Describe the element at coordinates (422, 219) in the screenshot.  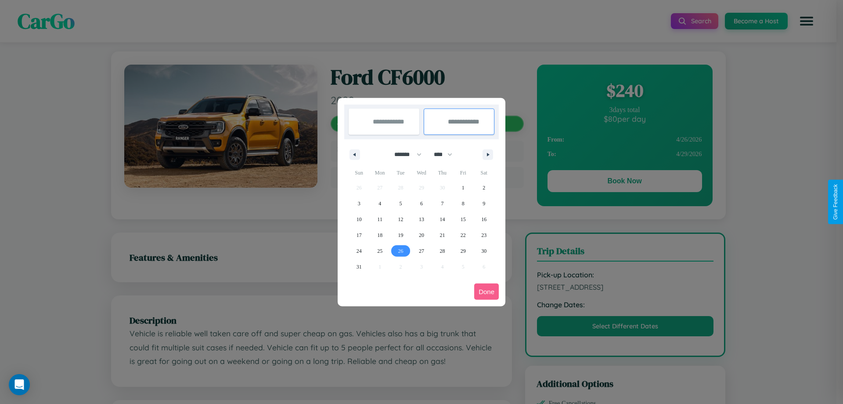
I see `span: 13` at that location.